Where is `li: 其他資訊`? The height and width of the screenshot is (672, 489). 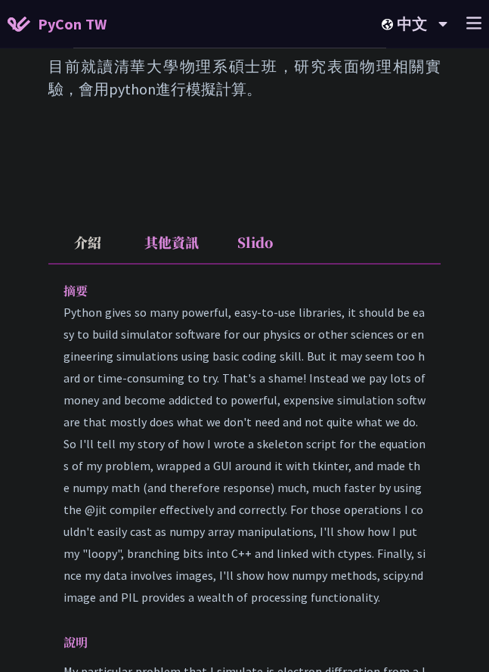 li: 其他資訊 is located at coordinates (172, 242).